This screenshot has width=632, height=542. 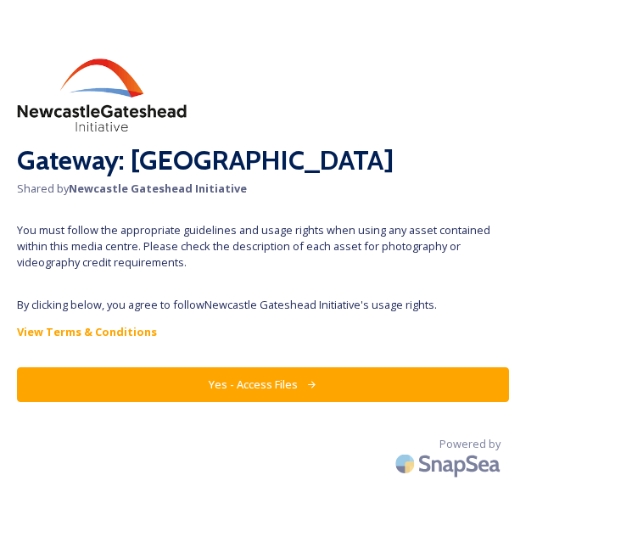 I want to click on span: You must follow the appropriate guidelines and usage rights when using any asset contained within..., so click(x=263, y=247).